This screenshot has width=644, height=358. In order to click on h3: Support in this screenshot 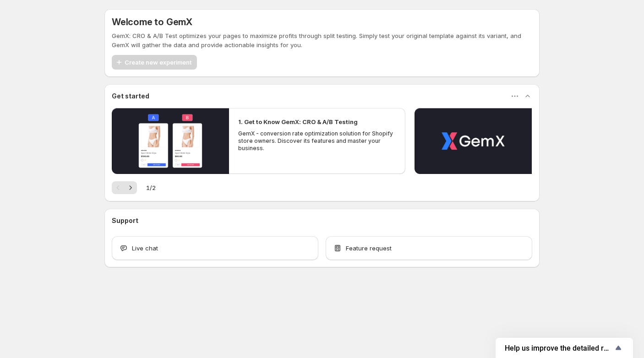, I will do `click(125, 221)`.